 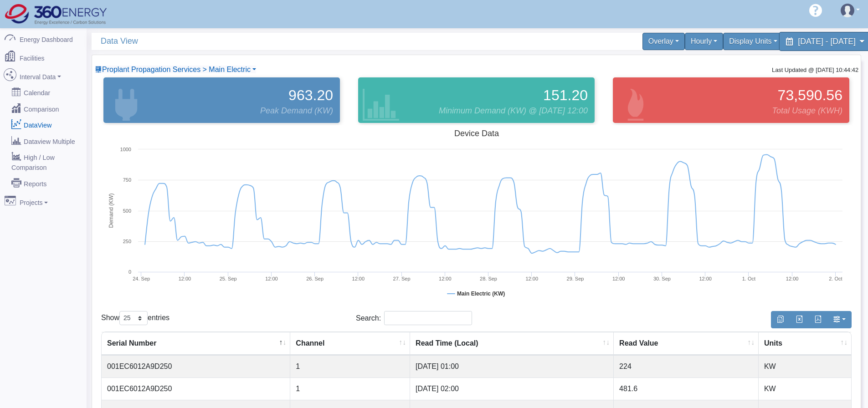 I want to click on tspan: 28. Sep, so click(x=489, y=279).